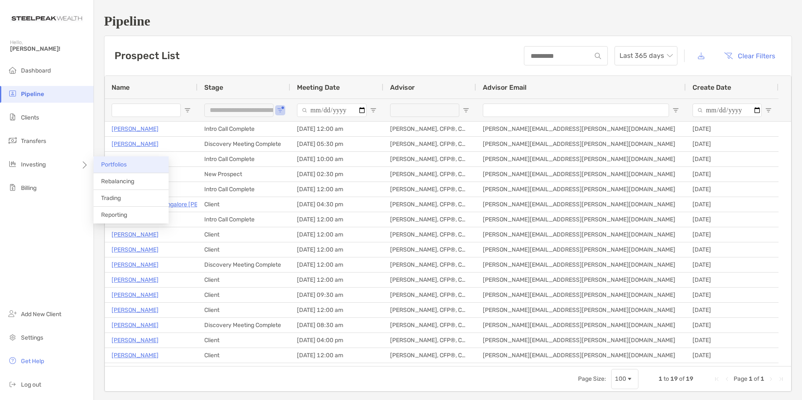  Describe the element at coordinates (749, 56) in the screenshot. I see `button: Clear Filters` at that location.